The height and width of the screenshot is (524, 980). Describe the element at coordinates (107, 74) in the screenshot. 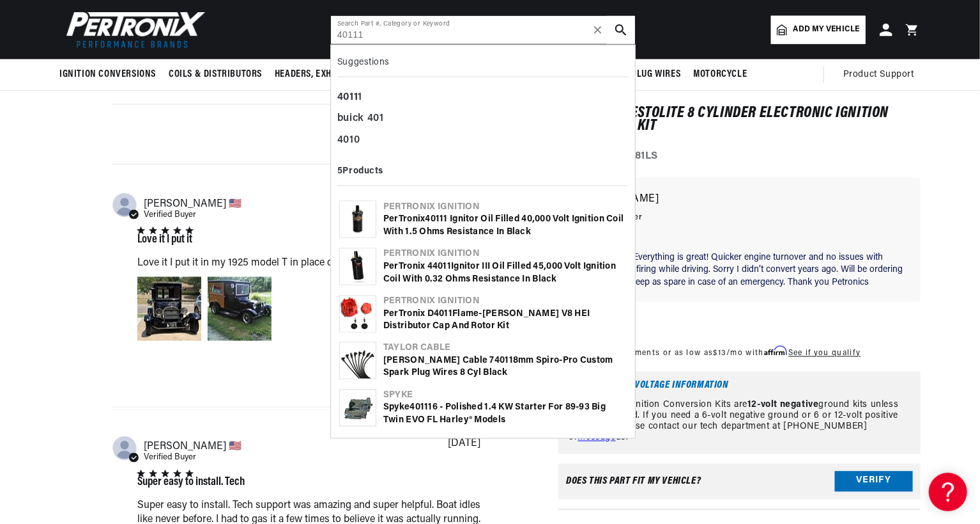

I see `span: Ignition Conversions` at that location.